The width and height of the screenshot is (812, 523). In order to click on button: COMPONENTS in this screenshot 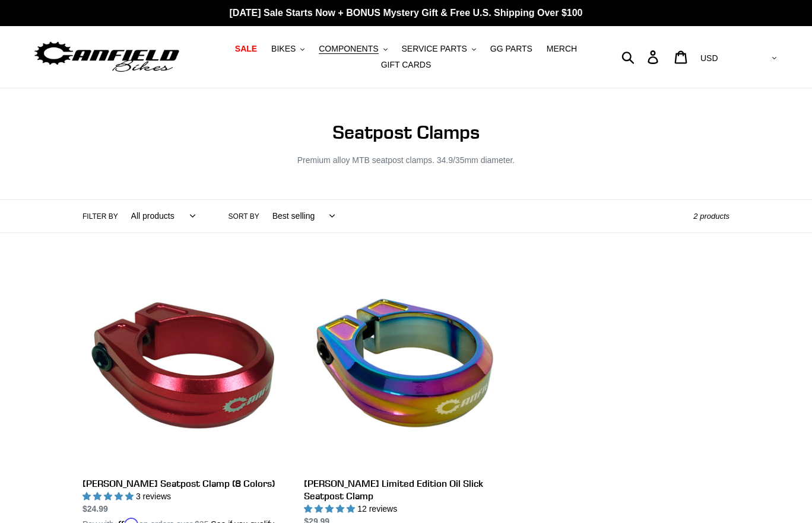, I will do `click(353, 49)`.